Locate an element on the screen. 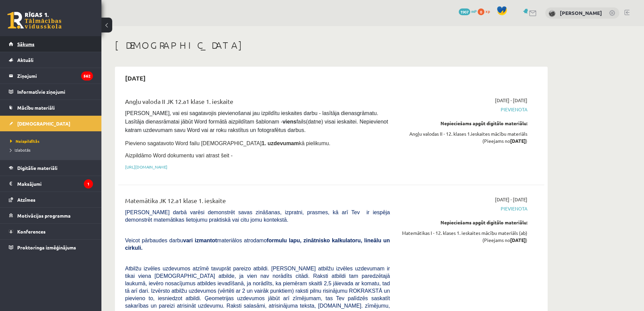 Image resolution: width=644 pixels, height=311 pixels. a: Aktuāli is located at coordinates (51, 60).